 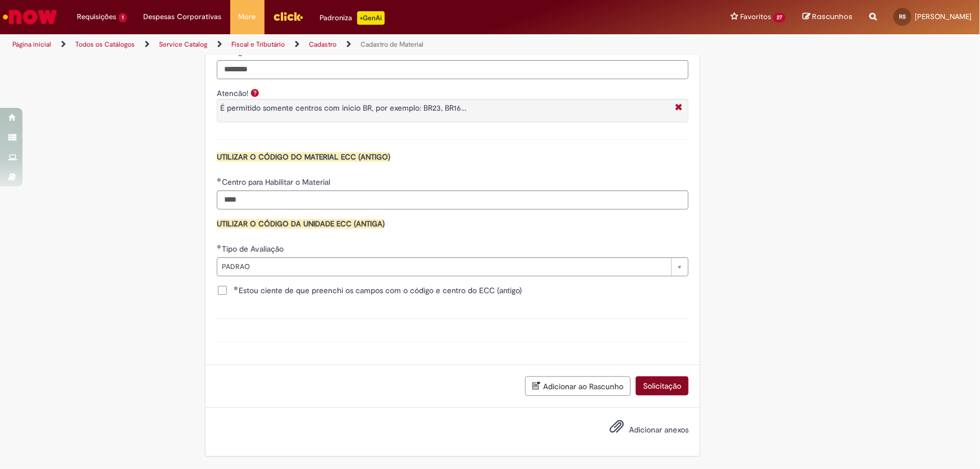 What do you see at coordinates (377, 290) in the screenshot?
I see `span: Estou ciente de que preenchi os campos com o código e centro do ECC (antigo)` at bounding box center [377, 290].